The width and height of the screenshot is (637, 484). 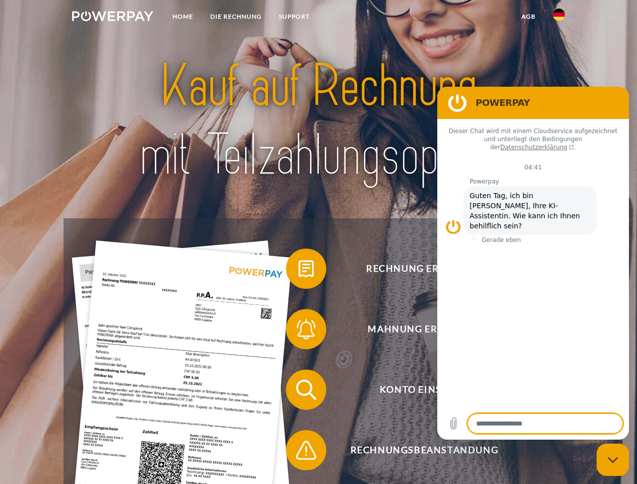 I want to click on p: Dieser Chat wird mit einem Cloudservice aufgezeichnet und unterliegt den Bedingungen der ., so click(x=96, y=52).